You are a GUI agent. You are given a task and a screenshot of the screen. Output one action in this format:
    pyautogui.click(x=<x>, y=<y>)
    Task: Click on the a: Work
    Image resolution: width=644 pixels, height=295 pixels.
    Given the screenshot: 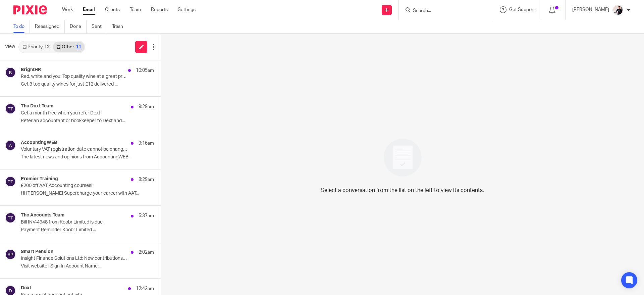 What is the action you would take?
    pyautogui.click(x=67, y=10)
    